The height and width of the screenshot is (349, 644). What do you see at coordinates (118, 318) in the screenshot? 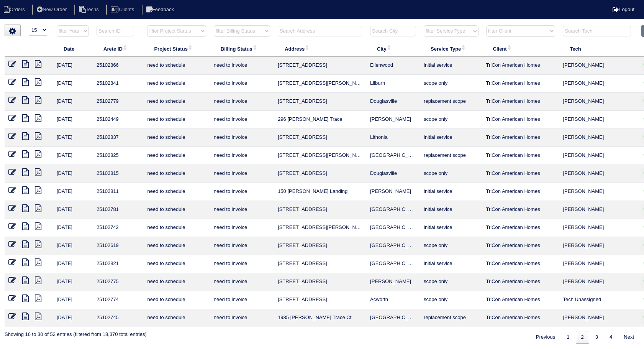
I see `td: 25102745` at bounding box center [118, 318].